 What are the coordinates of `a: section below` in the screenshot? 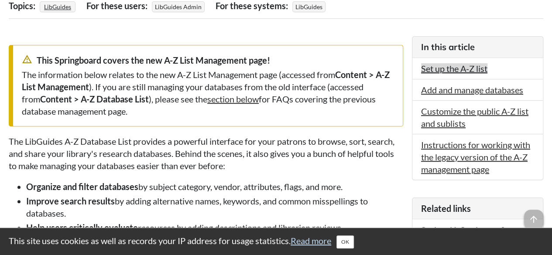 It's located at (233, 99).